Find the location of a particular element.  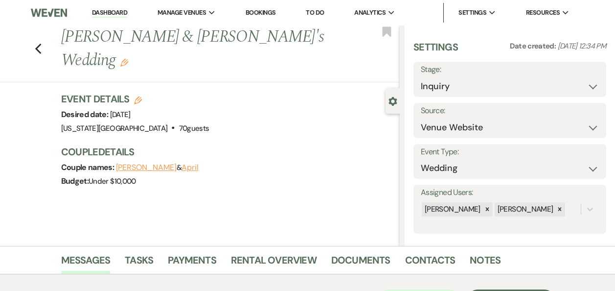

a: Bookings is located at coordinates (261, 12).